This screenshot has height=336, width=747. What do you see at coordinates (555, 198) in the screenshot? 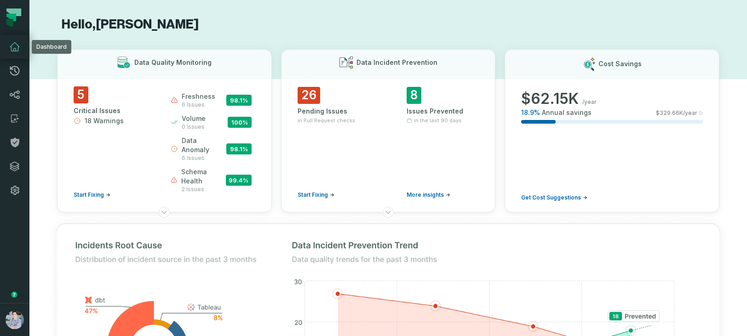
I see `a: Get Cost Suggestions` at bounding box center [555, 198].